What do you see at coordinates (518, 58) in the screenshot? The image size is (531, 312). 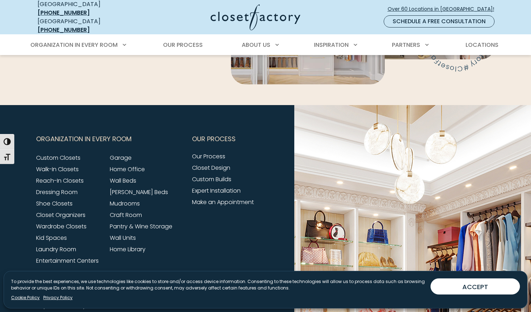 I see `text: a` at bounding box center [518, 58].